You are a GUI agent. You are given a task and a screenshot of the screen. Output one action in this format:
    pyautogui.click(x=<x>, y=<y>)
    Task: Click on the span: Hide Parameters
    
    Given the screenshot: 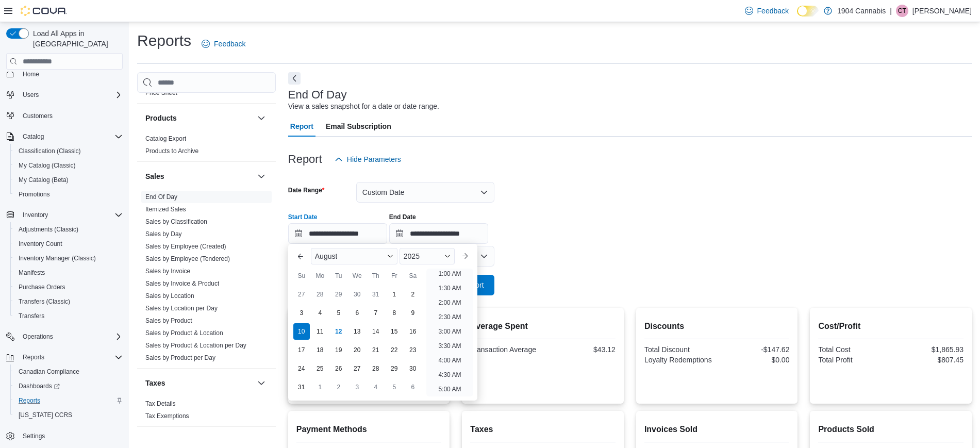 What is the action you would take?
    pyautogui.click(x=374, y=159)
    